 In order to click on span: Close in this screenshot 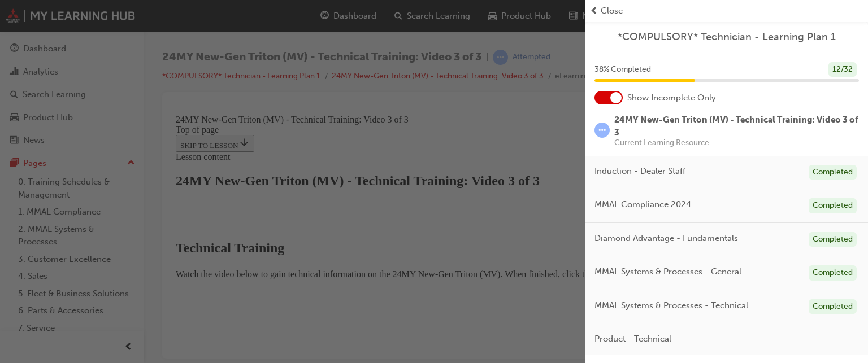, I will do `click(612, 11)`.